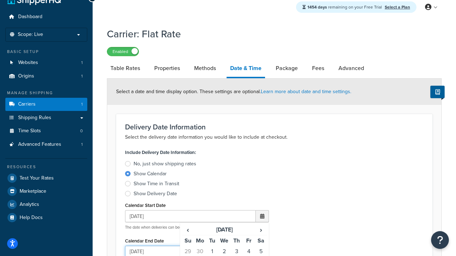 The height and width of the screenshot is (256, 456). Describe the element at coordinates (234, 92) in the screenshot. I see `span: Select a date and time display option. These settings are optional.` at that location.